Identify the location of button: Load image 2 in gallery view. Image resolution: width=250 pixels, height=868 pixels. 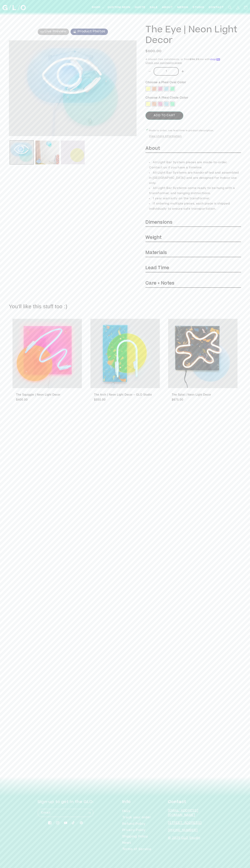
(47, 152).